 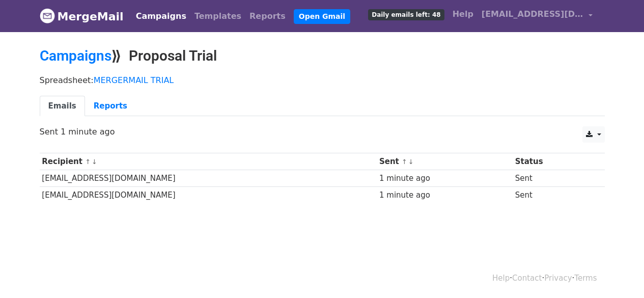 What do you see at coordinates (134, 80) in the screenshot?
I see `a: MERGERMAIL TRIAL` at bounding box center [134, 80].